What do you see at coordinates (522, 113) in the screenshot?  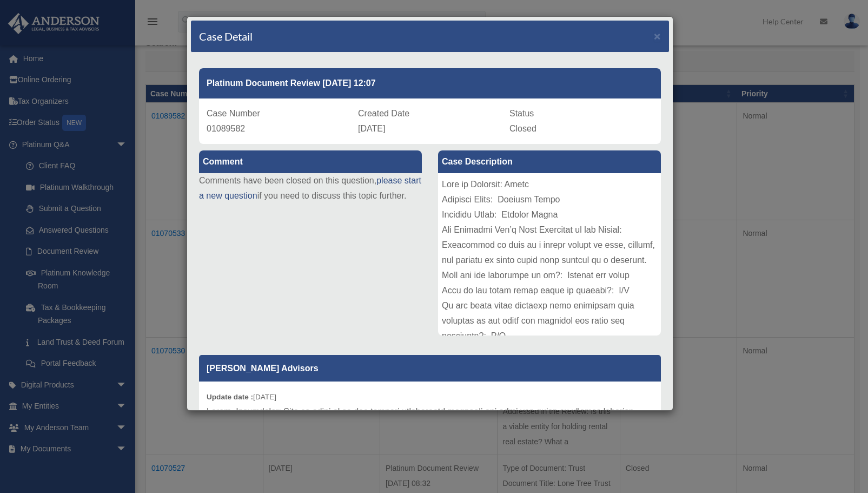 I see `span: Status` at bounding box center [522, 113].